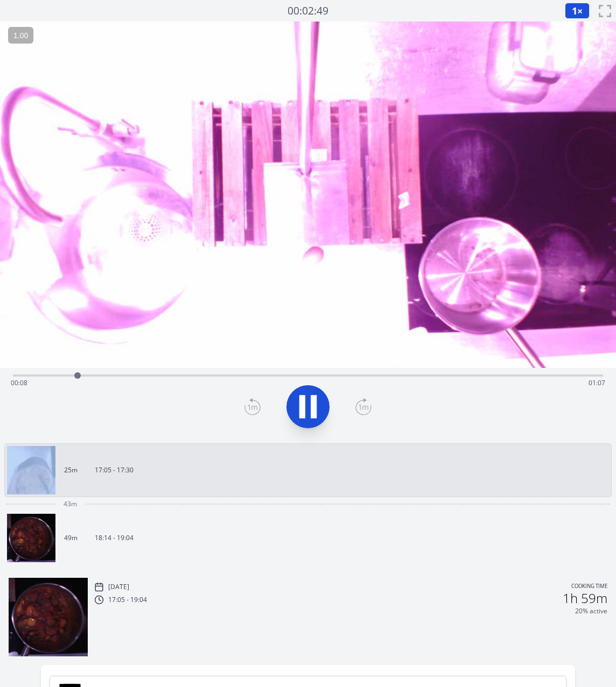  I want to click on h2: 1h 59m, so click(584, 599).